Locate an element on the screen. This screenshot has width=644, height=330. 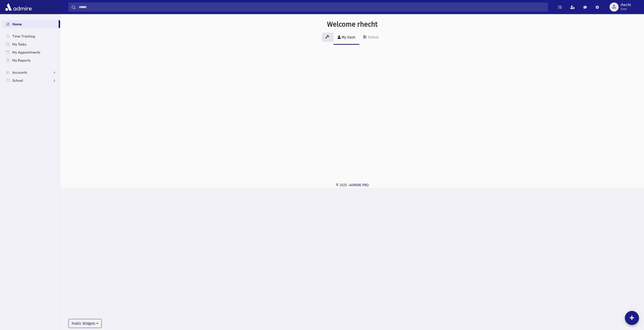
div: © 2025 - is located at coordinates (352, 185).